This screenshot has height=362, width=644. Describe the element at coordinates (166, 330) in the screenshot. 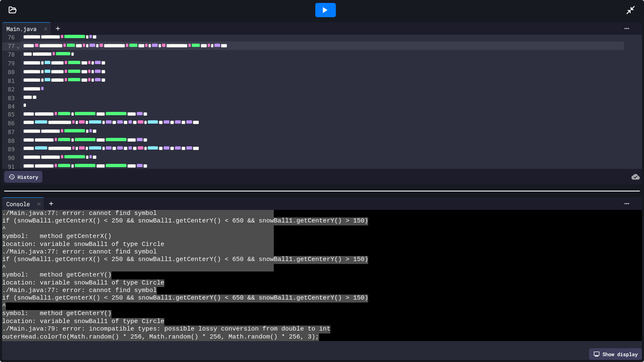

I see `span: ./Main.java:79: error: incompatible types: possible lossy conversion from double to int` at that location.